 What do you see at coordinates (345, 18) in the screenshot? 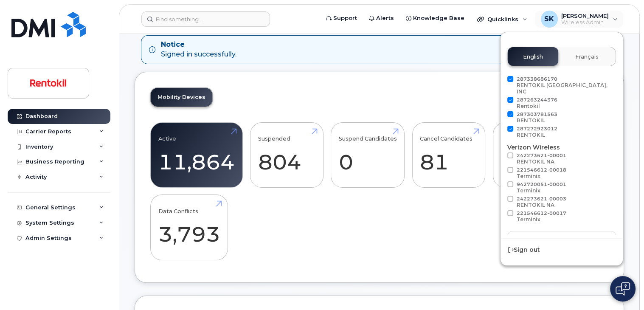
I see `span: Support` at bounding box center [345, 18].